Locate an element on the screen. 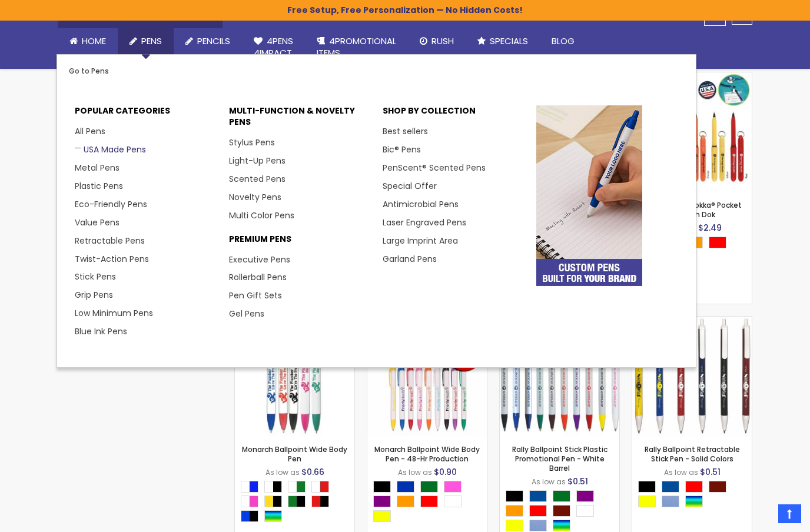  div: Green|Black is located at coordinates (297, 502).